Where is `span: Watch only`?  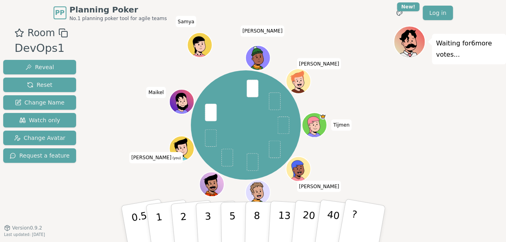
span: Watch only is located at coordinates (40, 120).